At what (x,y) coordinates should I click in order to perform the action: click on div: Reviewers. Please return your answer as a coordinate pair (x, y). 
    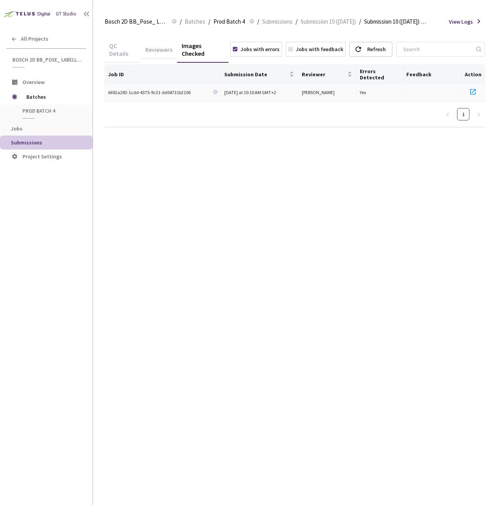
    Looking at the image, I should click on (159, 52).